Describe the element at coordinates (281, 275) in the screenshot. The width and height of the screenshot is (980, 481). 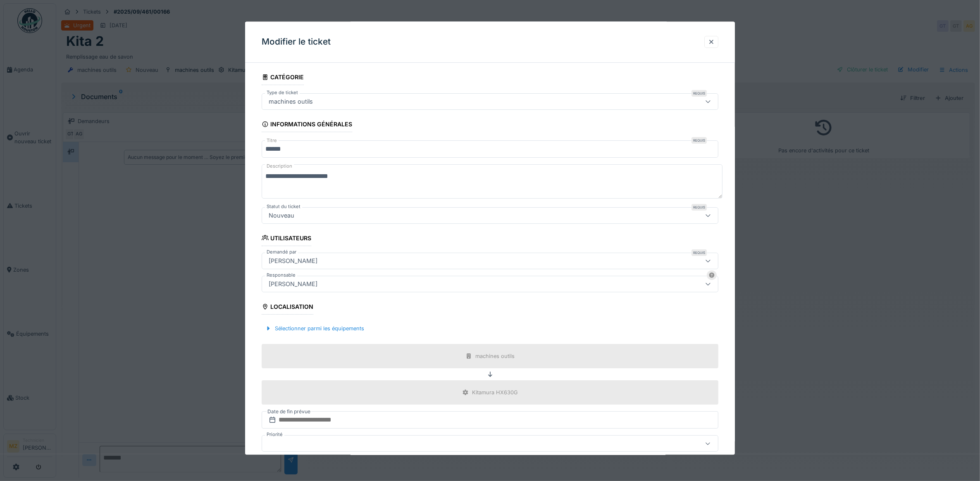
I see `label: Responsable` at that location.